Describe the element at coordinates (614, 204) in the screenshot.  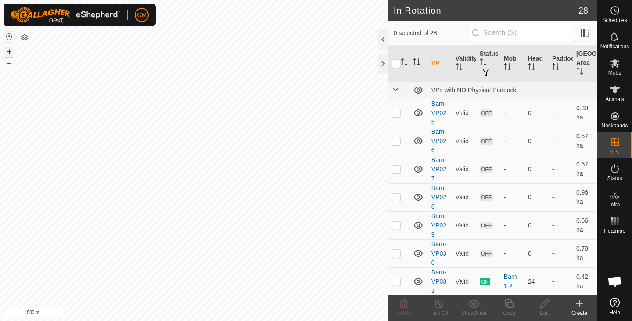
I see `span: Infra` at that location.